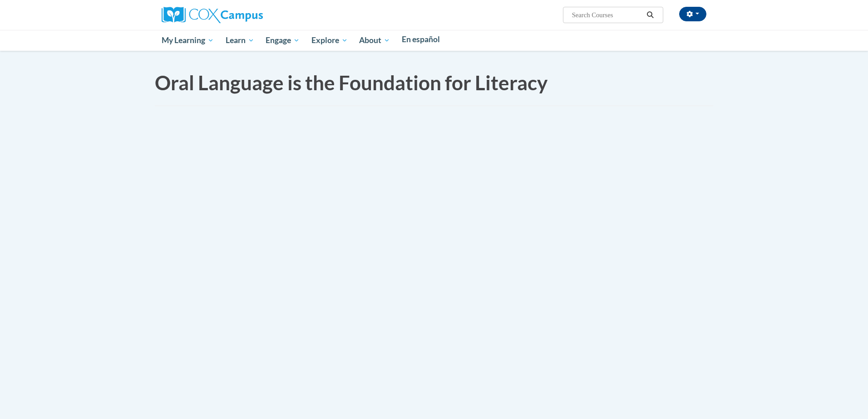 The image size is (868, 419). I want to click on a: Cox Campus, so click(212, 14).